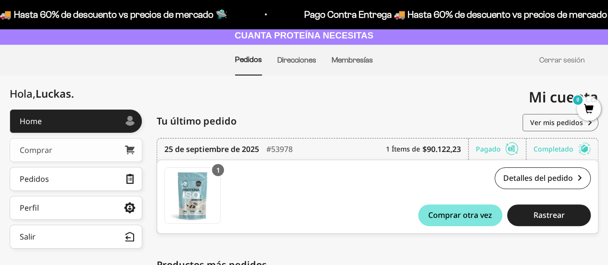 The height and width of the screenshot is (265, 608). I want to click on button: Salir, so click(76, 237).